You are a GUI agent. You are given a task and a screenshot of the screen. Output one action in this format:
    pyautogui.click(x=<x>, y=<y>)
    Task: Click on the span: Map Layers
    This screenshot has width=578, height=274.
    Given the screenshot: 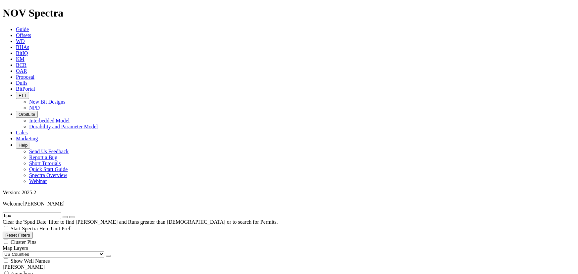 What is the action you would take?
    pyautogui.click(x=15, y=248)
    